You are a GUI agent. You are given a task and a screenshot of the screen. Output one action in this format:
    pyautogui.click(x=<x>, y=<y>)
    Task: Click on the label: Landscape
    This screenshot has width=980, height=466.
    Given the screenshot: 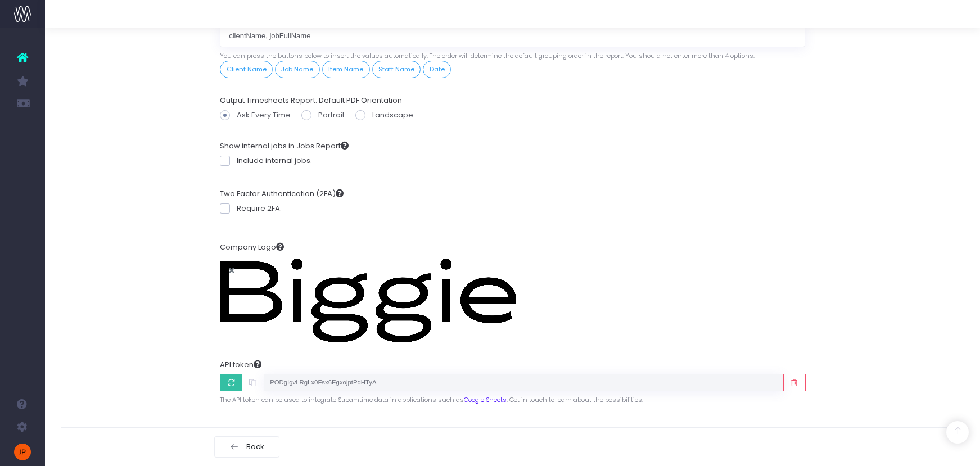 What is the action you would take?
    pyautogui.click(x=384, y=115)
    